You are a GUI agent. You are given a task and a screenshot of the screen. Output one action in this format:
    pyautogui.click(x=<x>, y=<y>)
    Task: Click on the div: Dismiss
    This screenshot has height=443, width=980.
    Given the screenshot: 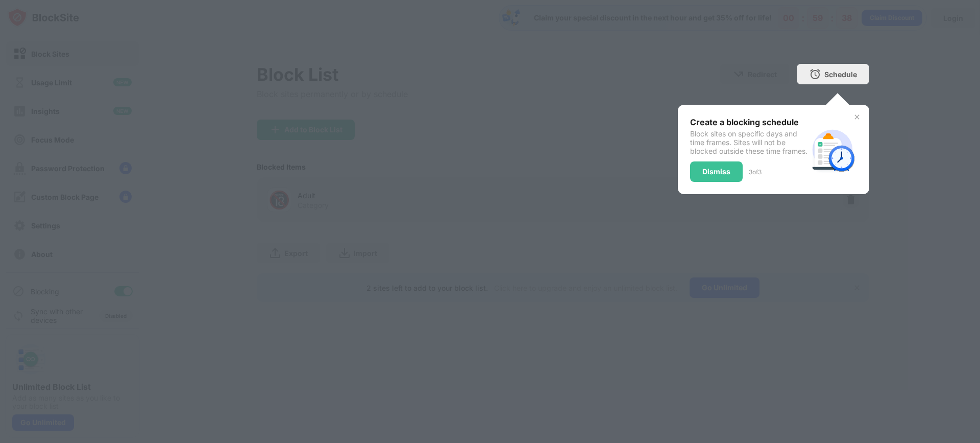 What is the action you would take?
    pyautogui.click(x=716, y=171)
    